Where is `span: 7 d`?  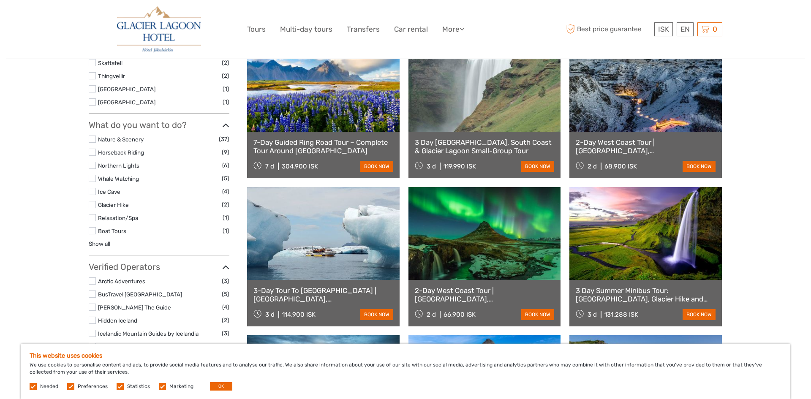 span: 7 d is located at coordinates (270, 167).